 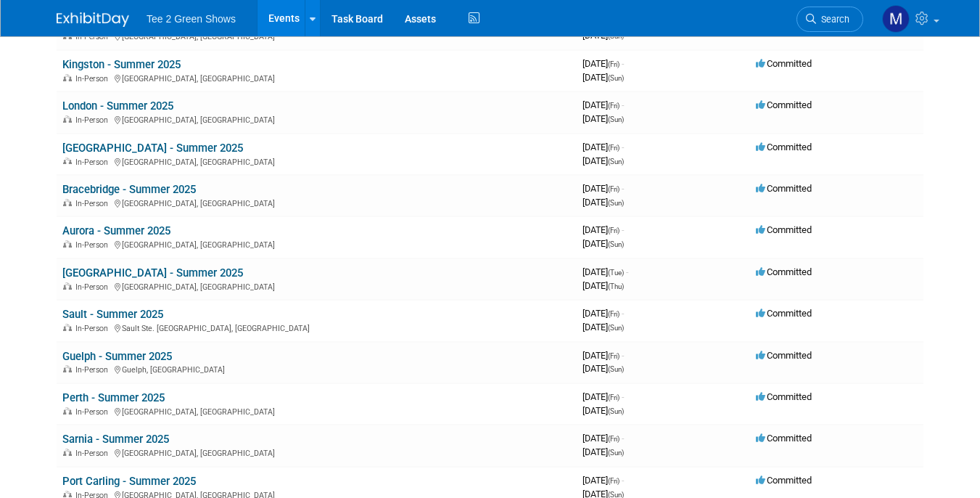 What do you see at coordinates (129, 190) in the screenshot?
I see `a: Bracebridge - Summer 2025` at bounding box center [129, 190].